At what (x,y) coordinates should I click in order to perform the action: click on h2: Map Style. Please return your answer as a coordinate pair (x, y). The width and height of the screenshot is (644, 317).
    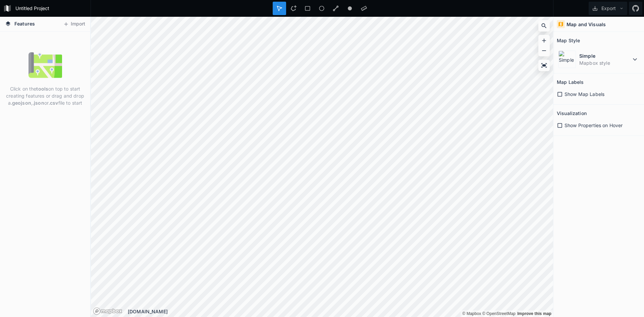
    Looking at the image, I should click on (568, 40).